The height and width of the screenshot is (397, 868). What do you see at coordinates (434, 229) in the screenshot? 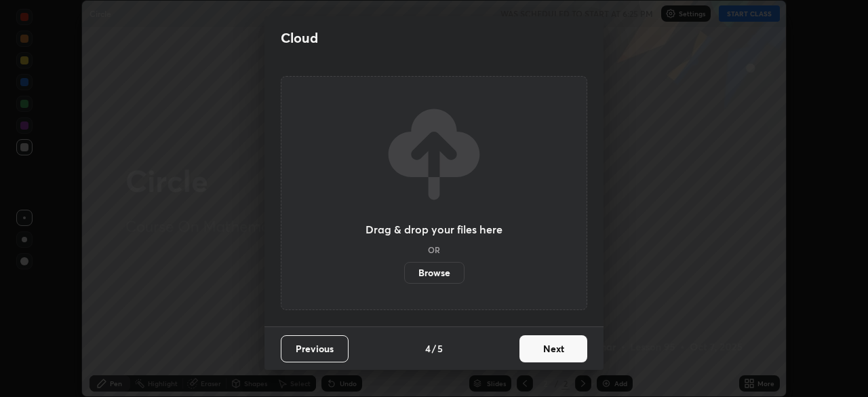
I see `h3: Drag & drop your files here` at bounding box center [434, 229].